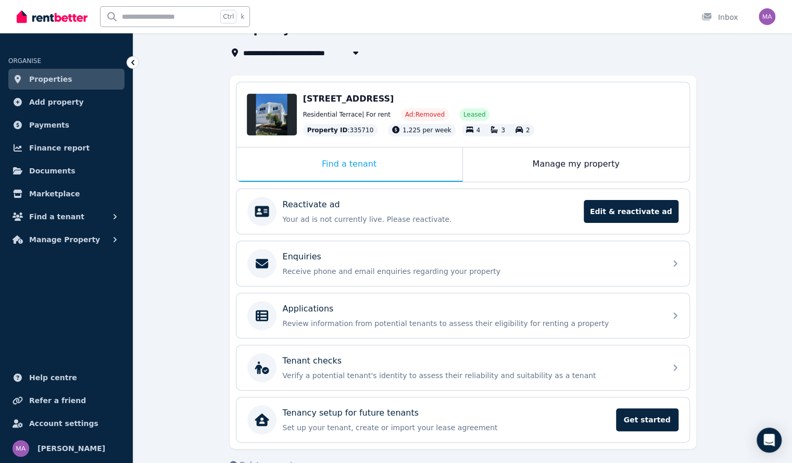 Image resolution: width=792 pixels, height=463 pixels. I want to click on span: Properties, so click(51, 79).